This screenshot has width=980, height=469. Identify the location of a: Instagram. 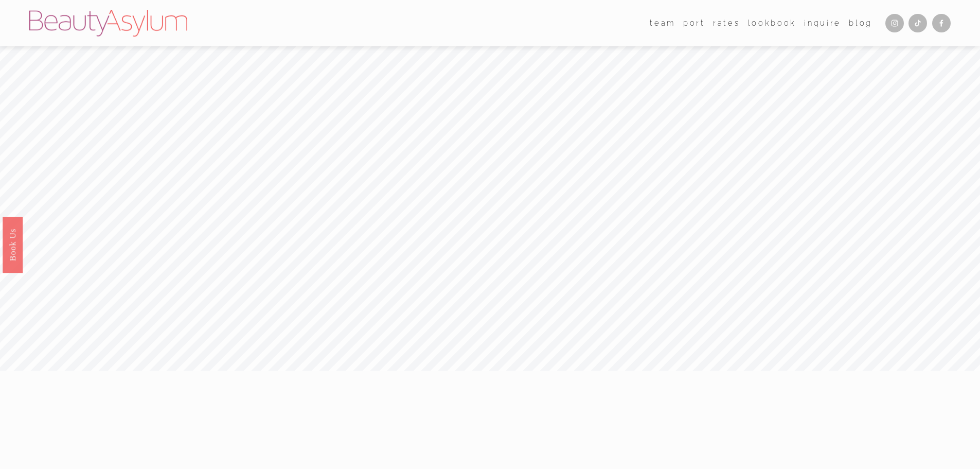
(894, 23).